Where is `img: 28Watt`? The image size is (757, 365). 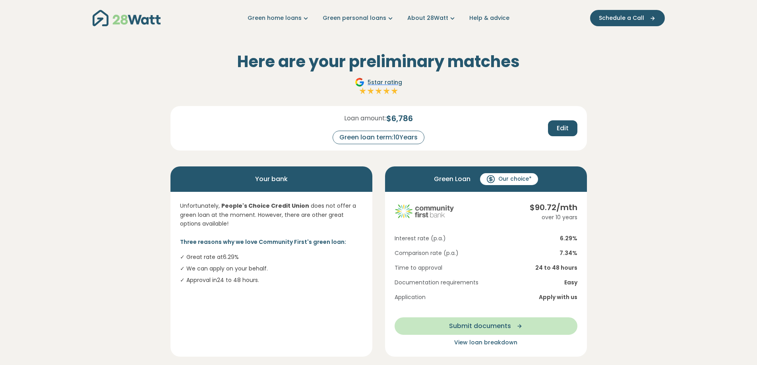
img: 28Watt is located at coordinates (126, 18).